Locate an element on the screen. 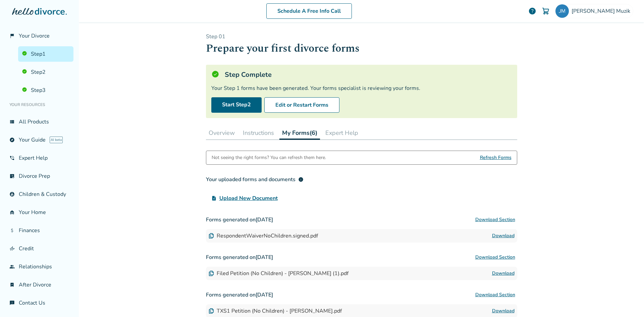 The height and width of the screenshot is (317, 644). a: garage_homeYour Home is located at coordinates (39, 213).